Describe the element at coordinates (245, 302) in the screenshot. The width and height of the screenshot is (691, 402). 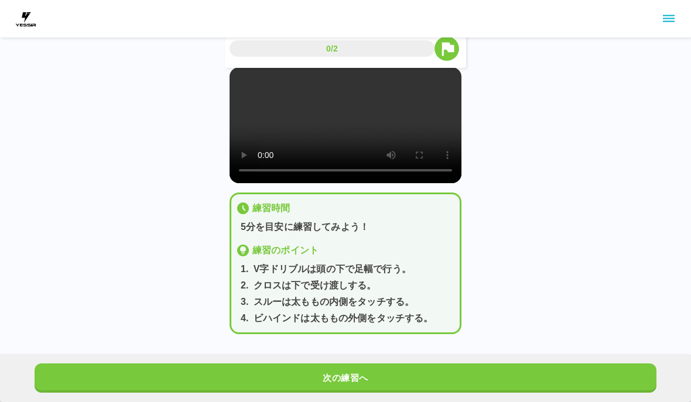
I see `p: 3 .` at that location.